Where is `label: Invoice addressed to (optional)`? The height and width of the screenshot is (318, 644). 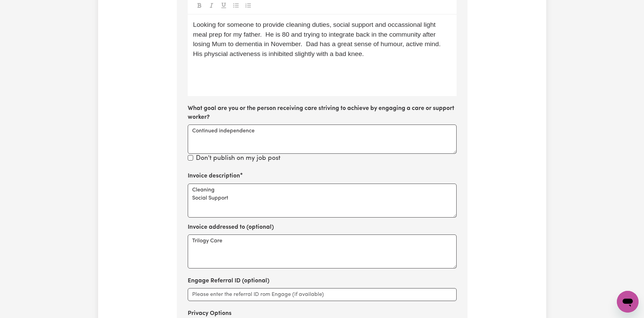 label: Invoice addressed to (optional) is located at coordinates (231, 227).